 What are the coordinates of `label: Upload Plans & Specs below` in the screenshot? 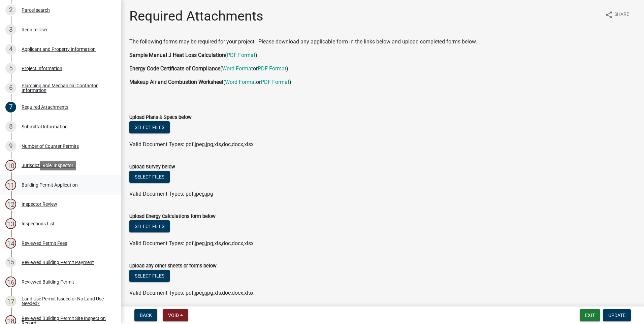 It's located at (160, 118).